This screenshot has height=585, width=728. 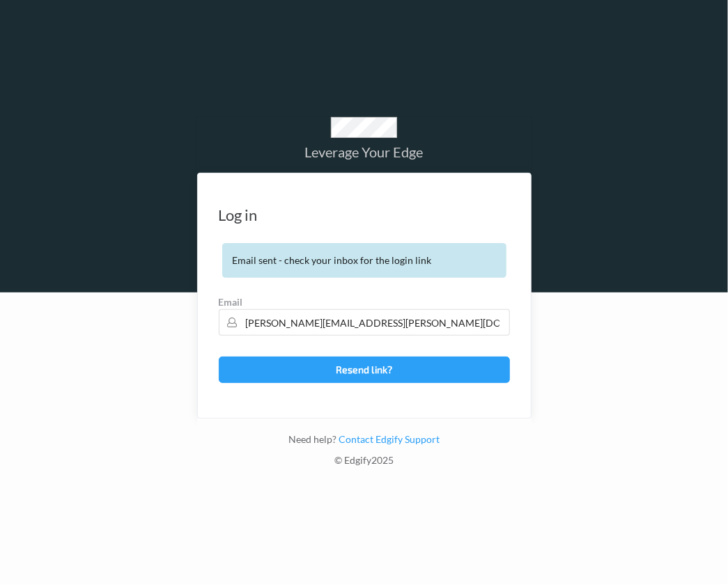 What do you see at coordinates (388, 438) in the screenshot?
I see `a: Contact Edgify Support` at bounding box center [388, 438].